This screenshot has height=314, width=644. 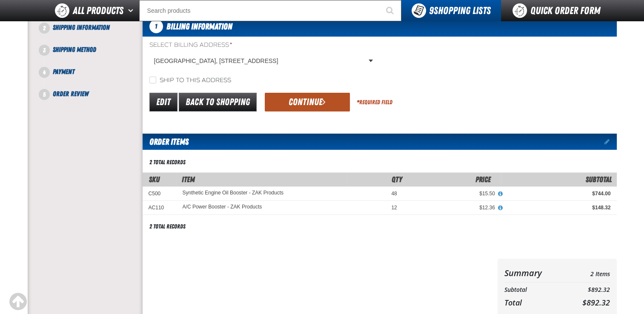 I want to click on span: Item, so click(x=188, y=179).